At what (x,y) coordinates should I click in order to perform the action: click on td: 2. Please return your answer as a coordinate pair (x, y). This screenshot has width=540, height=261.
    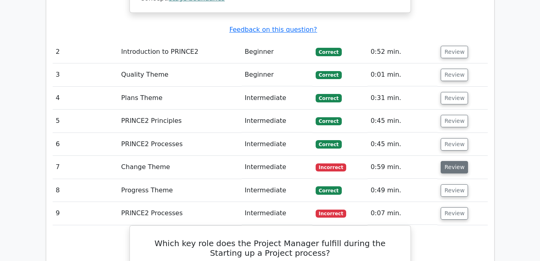
    Looking at the image, I should click on (85, 52).